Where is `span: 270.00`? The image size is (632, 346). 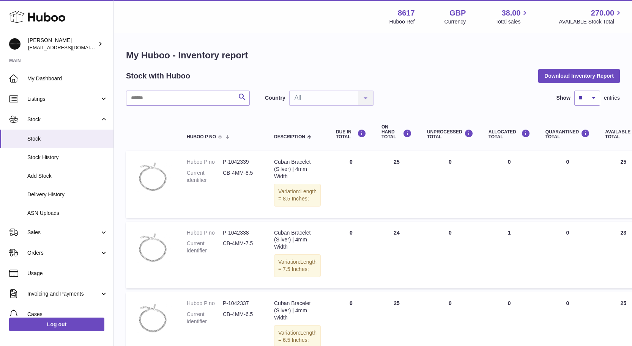 span: 270.00 is located at coordinates (602, 13).